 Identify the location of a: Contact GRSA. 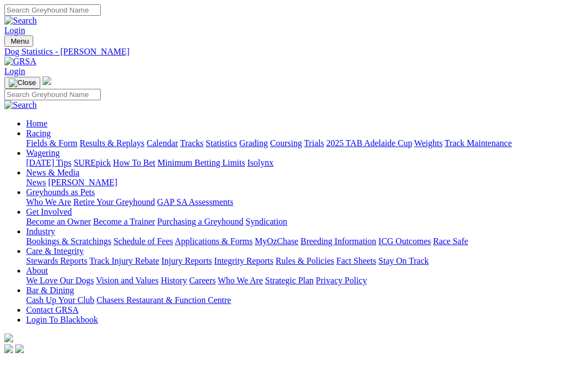
(53, 309).